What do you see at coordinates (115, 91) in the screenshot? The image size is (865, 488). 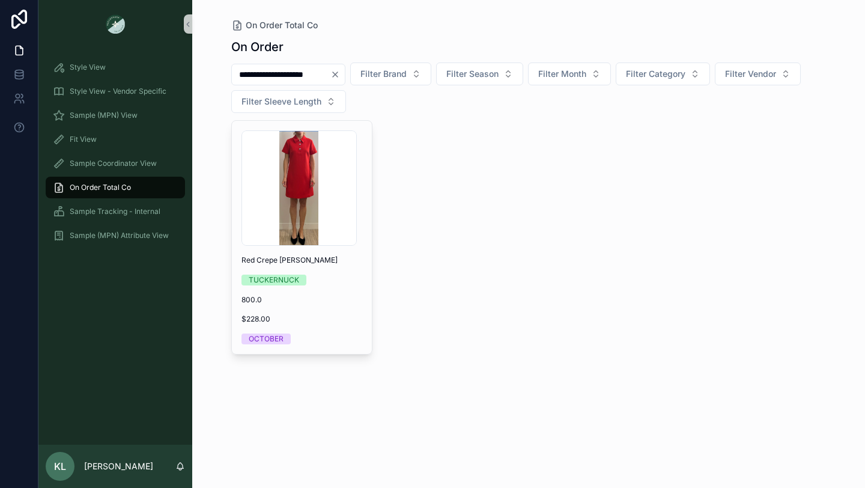 I see `a: Style View - Vendor Specific` at bounding box center [115, 91].